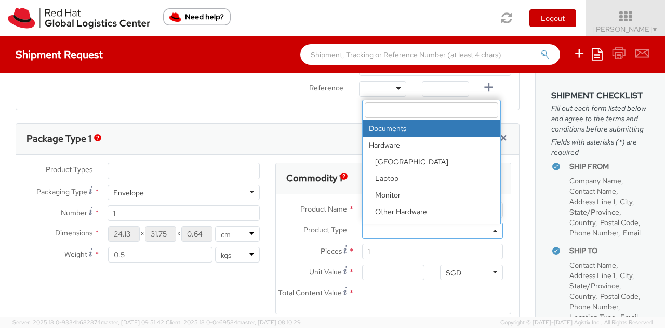 Image resolution: width=665 pixels, height=328 pixels. I want to click on li: Monitor, so click(434, 195).